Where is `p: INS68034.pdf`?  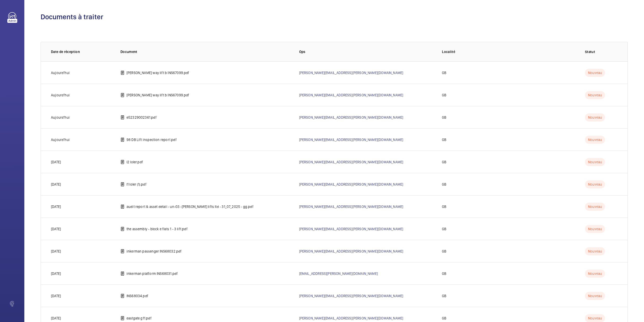
p: INS68034.pdf is located at coordinates (137, 296).